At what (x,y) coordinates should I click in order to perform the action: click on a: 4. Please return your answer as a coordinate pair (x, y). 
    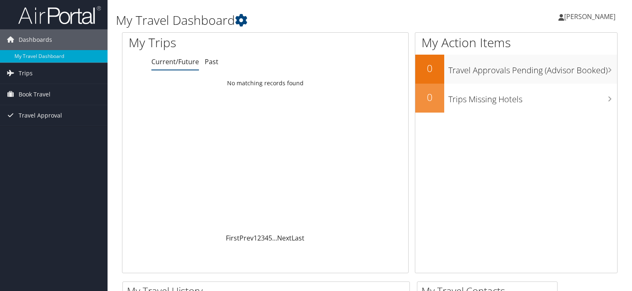
    Looking at the image, I should click on (266, 238).